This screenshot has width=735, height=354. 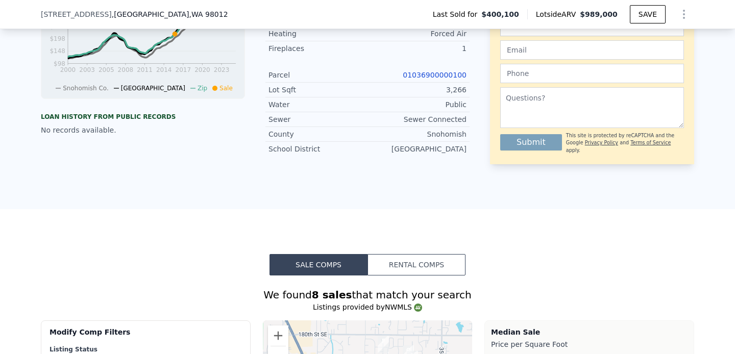 What do you see at coordinates (318, 105) in the screenshot?
I see `div: Water` at bounding box center [318, 105].